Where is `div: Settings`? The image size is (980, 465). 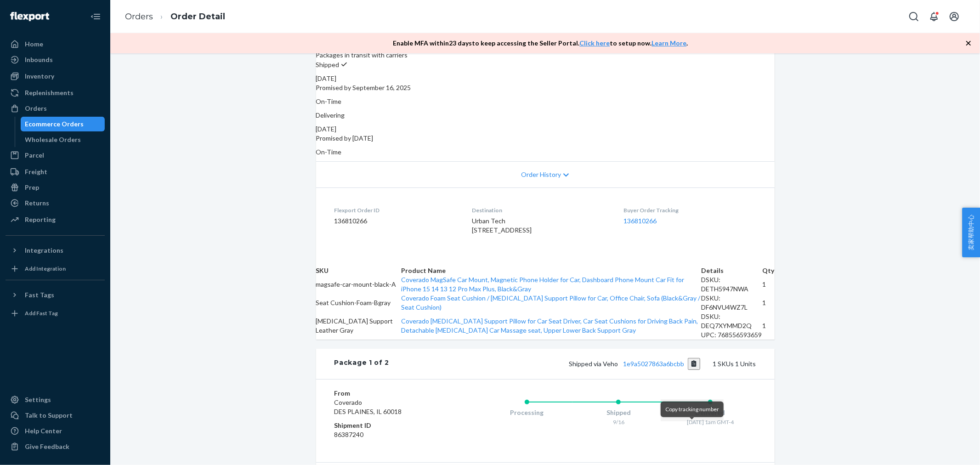 div: Settings is located at coordinates (37, 400).